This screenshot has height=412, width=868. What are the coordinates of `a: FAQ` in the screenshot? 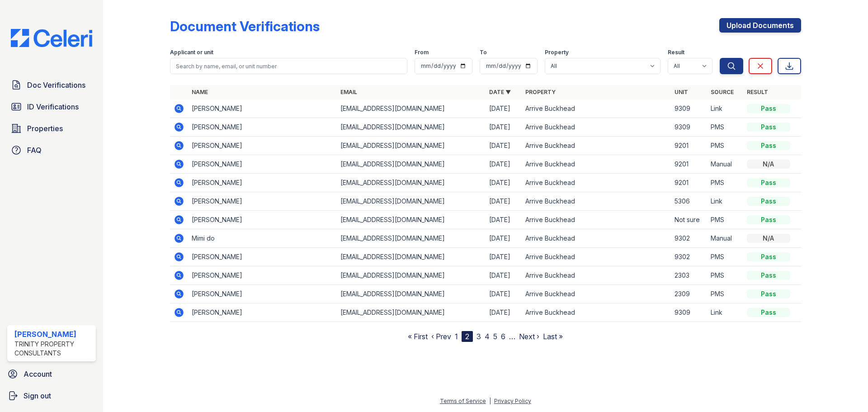 It's located at (51, 150).